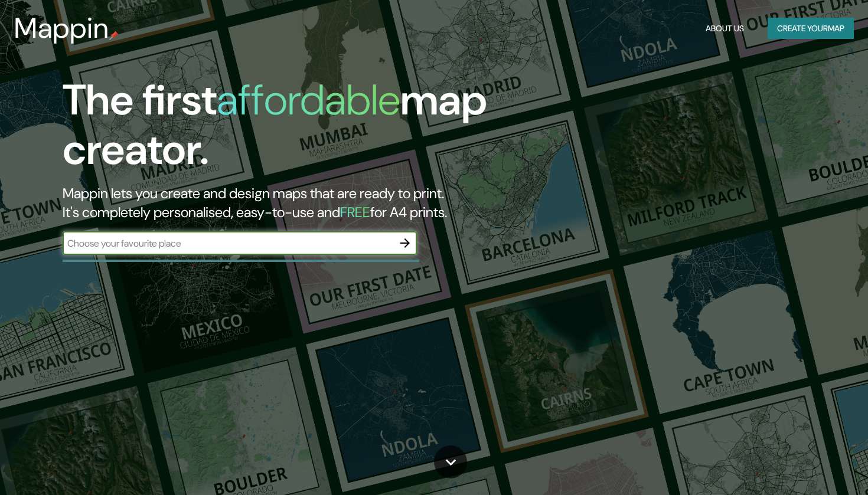  I want to click on button: Create yourmap, so click(811, 28).